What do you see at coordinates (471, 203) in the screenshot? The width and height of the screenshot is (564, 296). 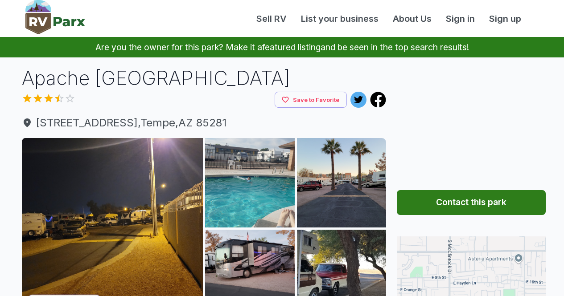 I see `button: Contact this park` at bounding box center [471, 203].